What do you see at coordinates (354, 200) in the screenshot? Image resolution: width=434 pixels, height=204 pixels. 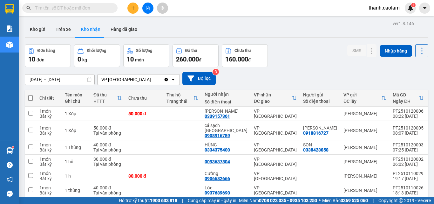 I see `strong: 0369 525 060` at bounding box center [354, 200].